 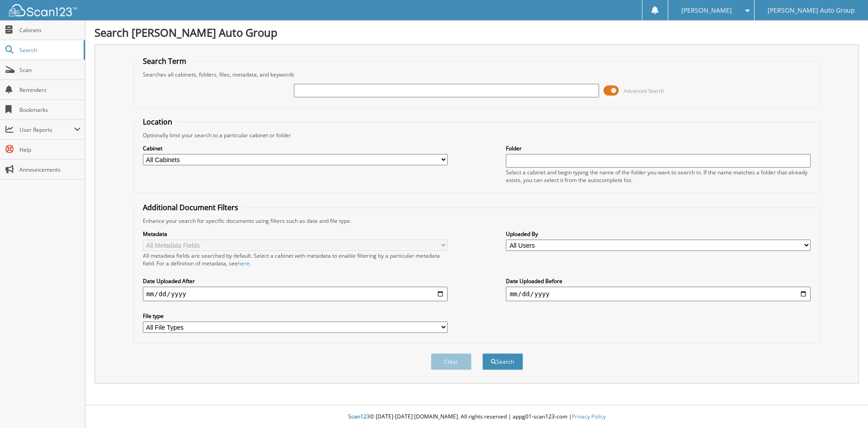 What do you see at coordinates (589, 416) in the screenshot?
I see `a: Privacy Policy` at bounding box center [589, 416].